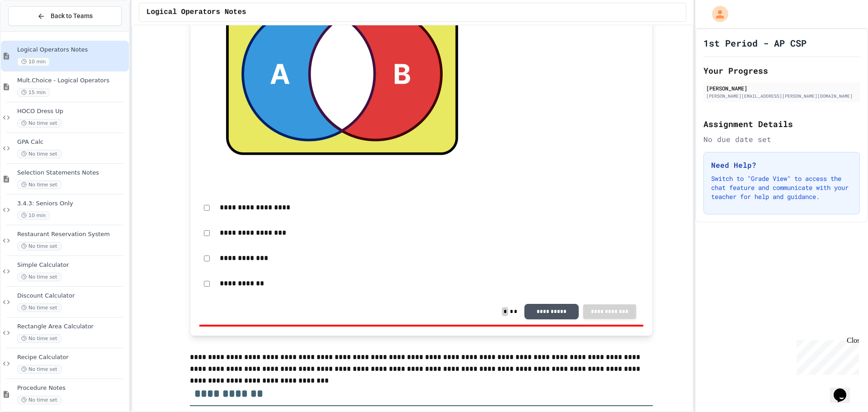  Describe the element at coordinates (72, 81) in the screenshot. I see `span: Mult.Choice - Logical Operators` at that location.